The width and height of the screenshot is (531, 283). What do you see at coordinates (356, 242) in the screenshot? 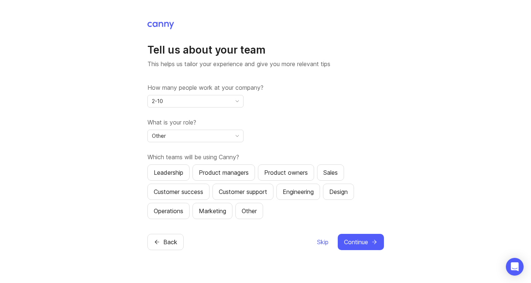
I see `span: Continue` at bounding box center [356, 242].